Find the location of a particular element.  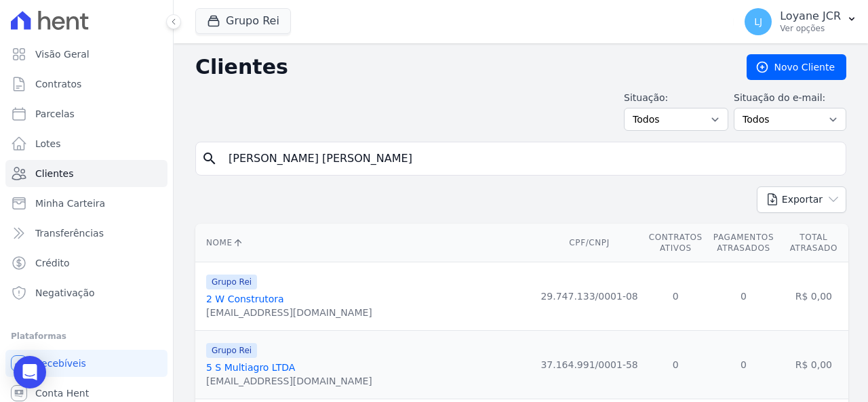

a: Lotes is located at coordinates (86, 144).